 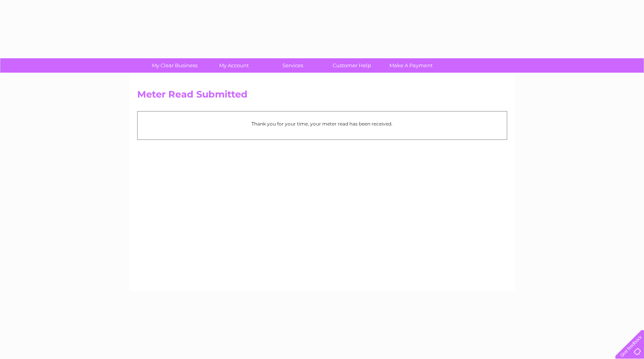 What do you see at coordinates (234, 65) in the screenshot?
I see `a: My Account` at bounding box center [234, 65].